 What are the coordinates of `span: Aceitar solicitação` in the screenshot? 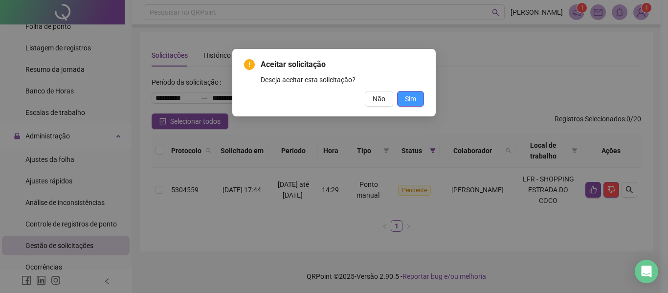 It's located at (342, 65).